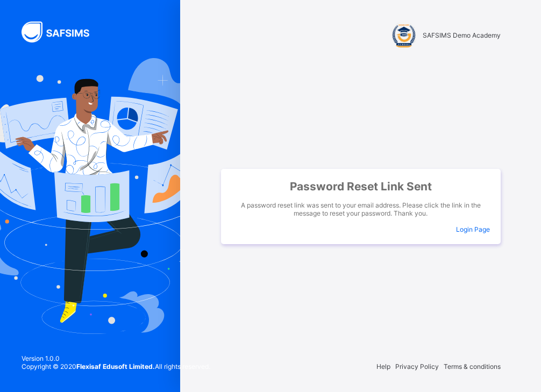 The height and width of the screenshot is (392, 541). I want to click on img: SAFSIMS Demo Academy, so click(404, 35).